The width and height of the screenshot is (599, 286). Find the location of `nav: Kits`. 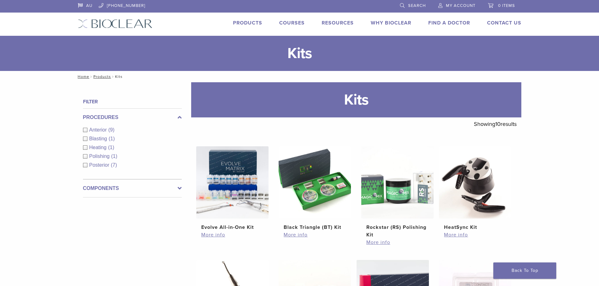

nav: Kits is located at coordinates (300, 77).